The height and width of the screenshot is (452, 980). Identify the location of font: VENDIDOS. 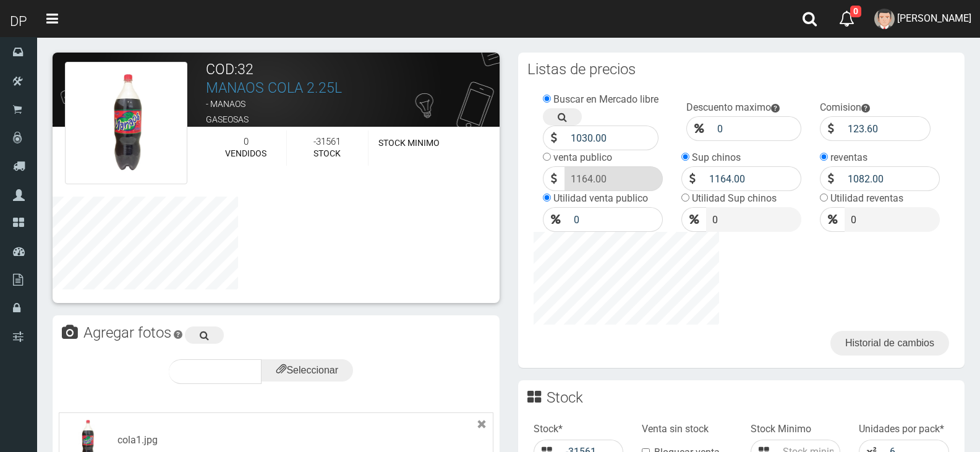
(245, 153).